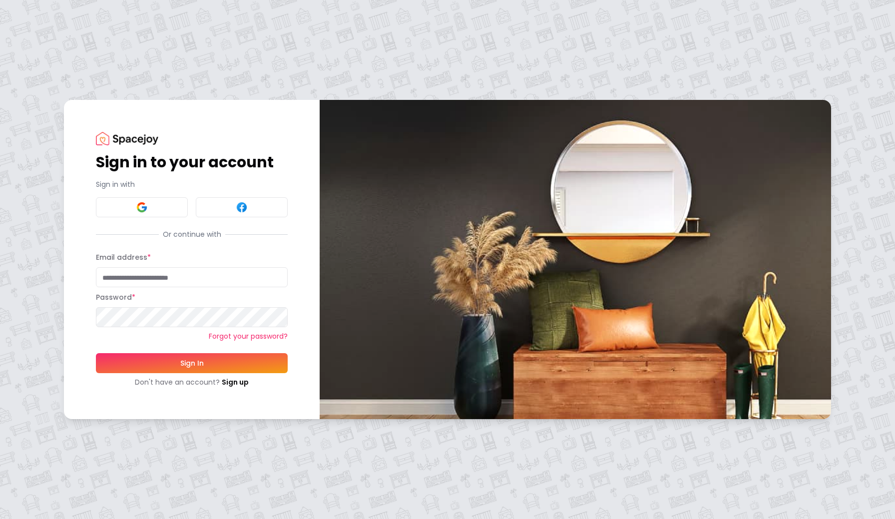  What do you see at coordinates (192, 382) in the screenshot?
I see `div: Don't have an account?` at bounding box center [192, 382].